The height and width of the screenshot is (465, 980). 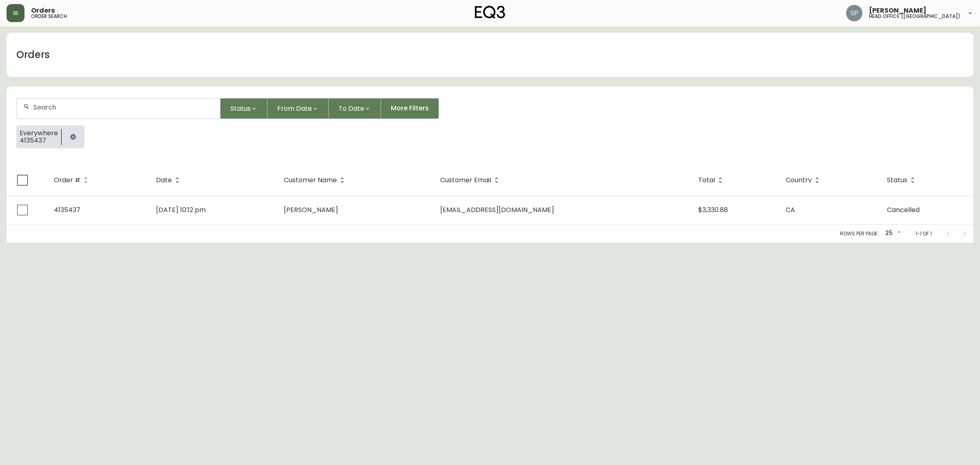 I want to click on span: CA, so click(x=790, y=210).